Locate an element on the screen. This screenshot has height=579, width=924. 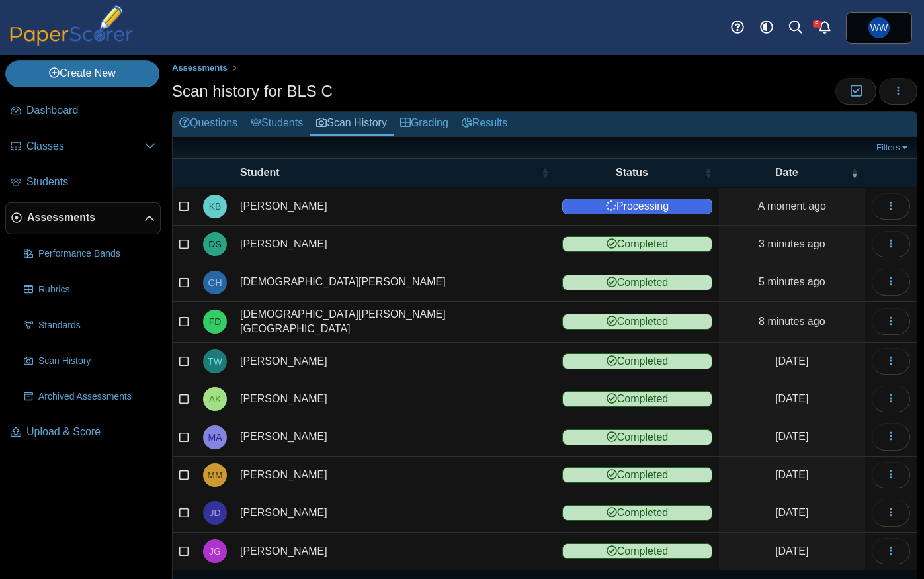
span: Justin Garcia is located at coordinates (215, 551).